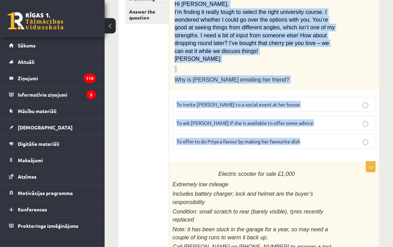 The width and height of the screenshot is (393, 247). What do you see at coordinates (52, 209) in the screenshot?
I see `a: Konferences` at bounding box center [52, 209].